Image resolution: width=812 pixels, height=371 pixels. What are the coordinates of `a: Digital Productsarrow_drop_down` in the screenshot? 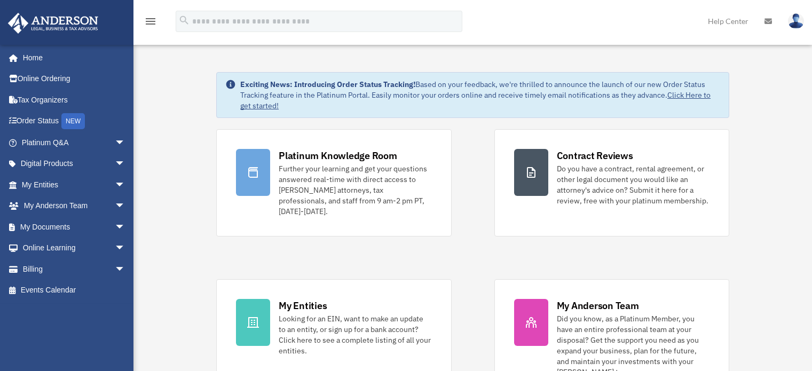 It's located at (74, 164).